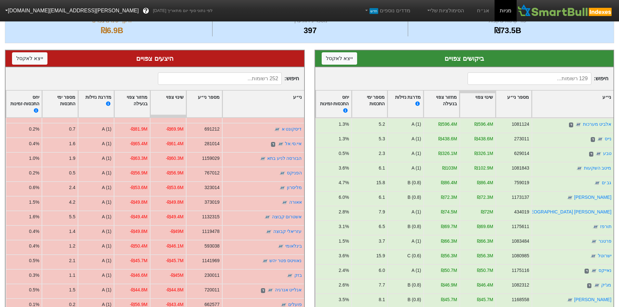  What do you see at coordinates (72, 261) in the screenshot?
I see `div: 2.1` at bounding box center [72, 261].